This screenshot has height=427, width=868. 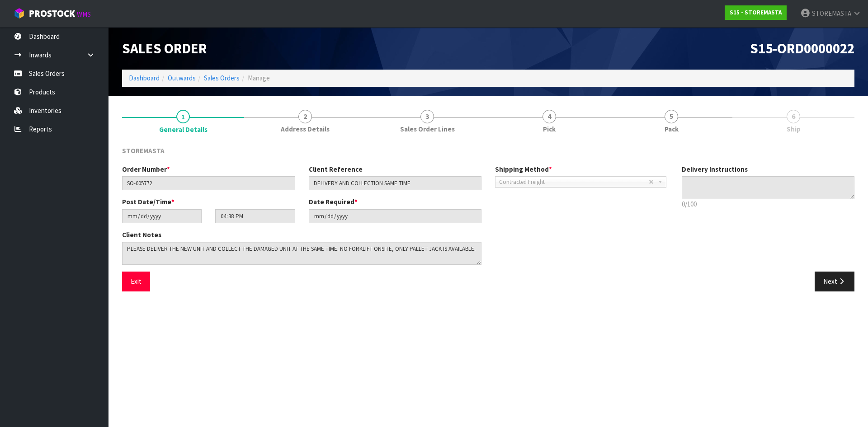 I want to click on a: Outwards, so click(x=182, y=78).